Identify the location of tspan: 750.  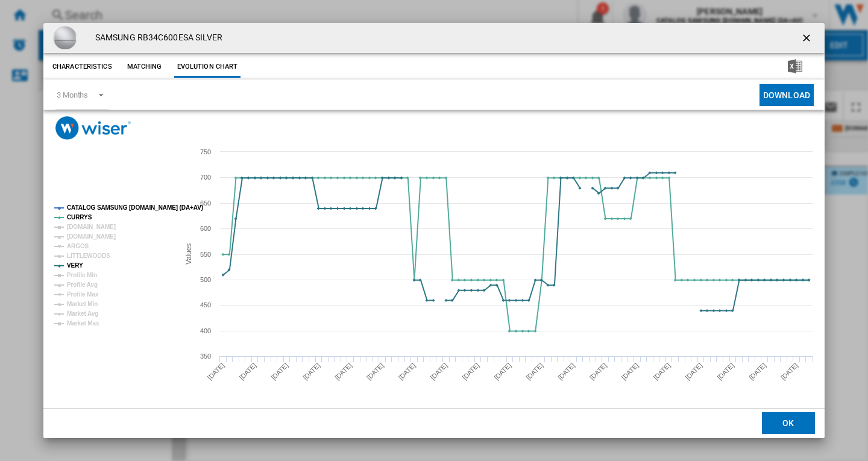
(206, 152).